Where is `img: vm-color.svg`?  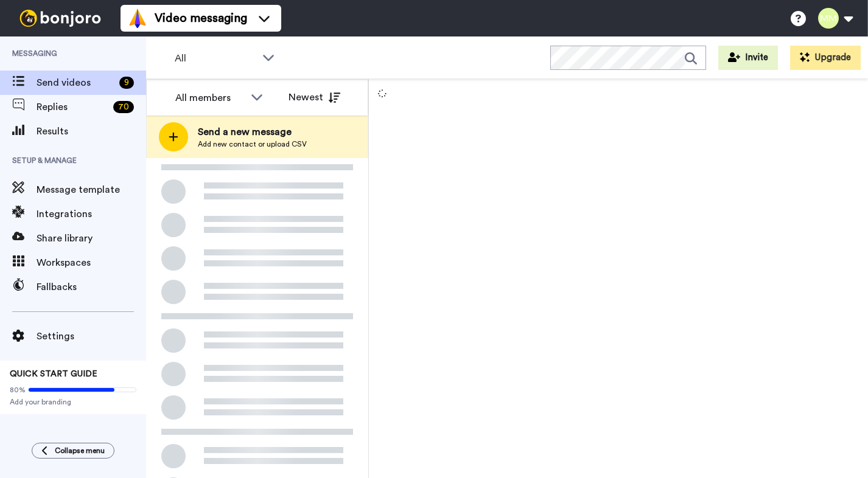
img: vm-color.svg is located at coordinates (137, 19).